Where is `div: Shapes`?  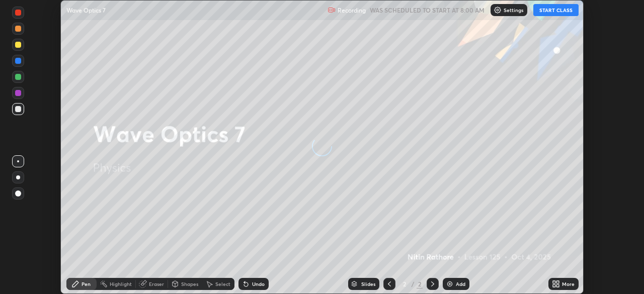
div: Shapes is located at coordinates (190, 284).